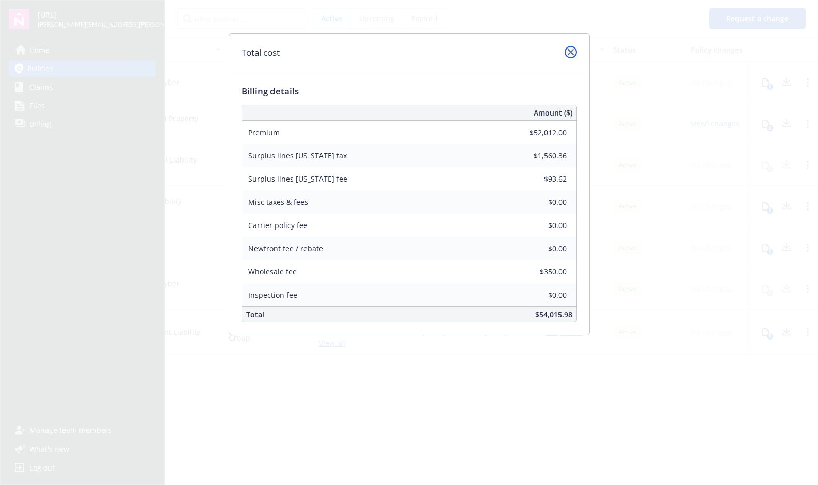  Describe the element at coordinates (571, 52) in the screenshot. I see `a: close` at that location.